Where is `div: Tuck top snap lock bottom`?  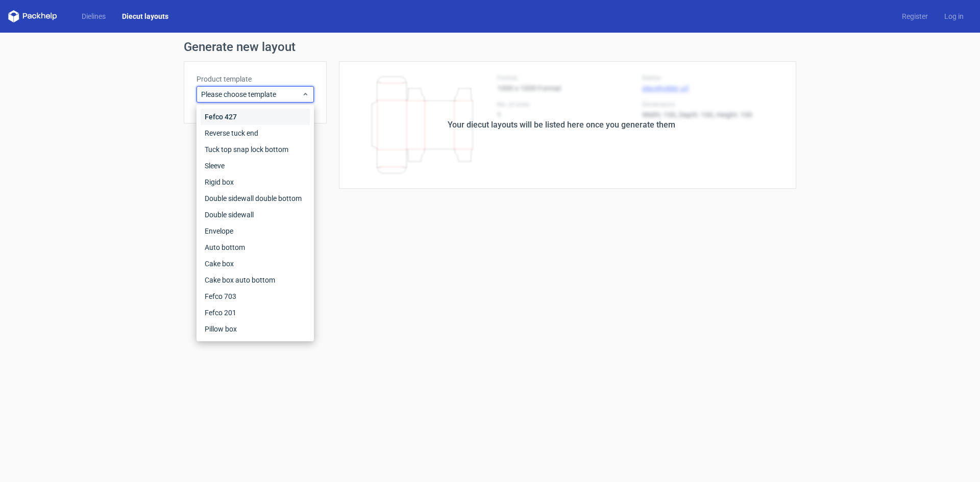 div: Tuck top snap lock bottom is located at coordinates (255, 150).